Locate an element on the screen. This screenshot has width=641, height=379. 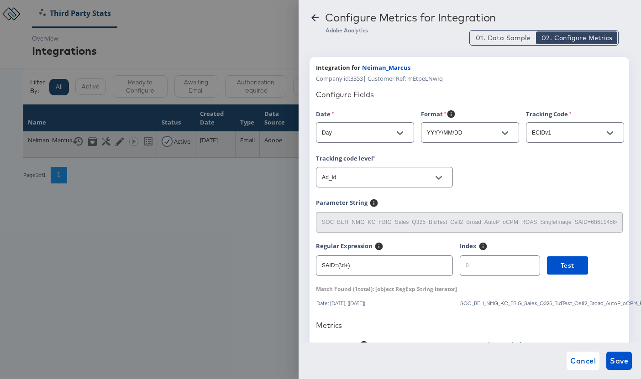
label: Metric Description is located at coordinates (501, 345).